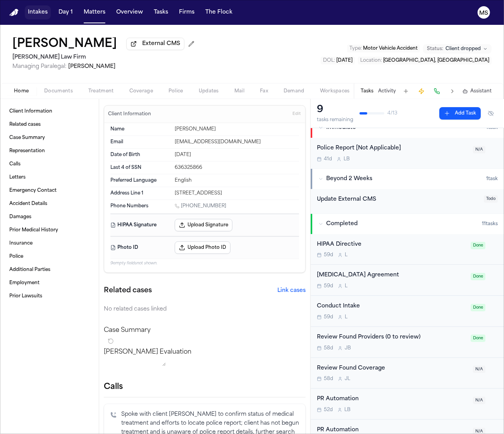  Describe the element at coordinates (101, 91) in the screenshot. I see `span: Treatment` at that location.